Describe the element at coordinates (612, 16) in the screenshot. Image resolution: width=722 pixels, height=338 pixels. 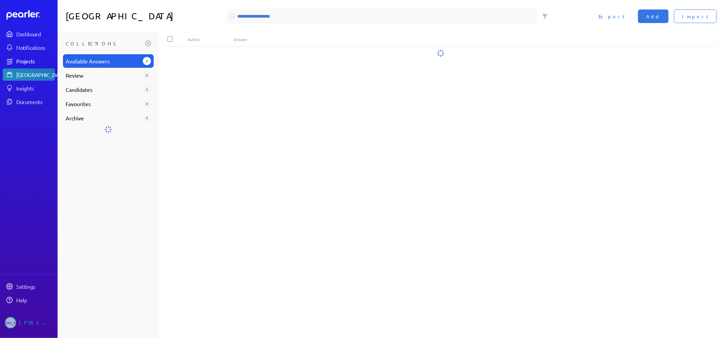
I see `span: Export` at that location.